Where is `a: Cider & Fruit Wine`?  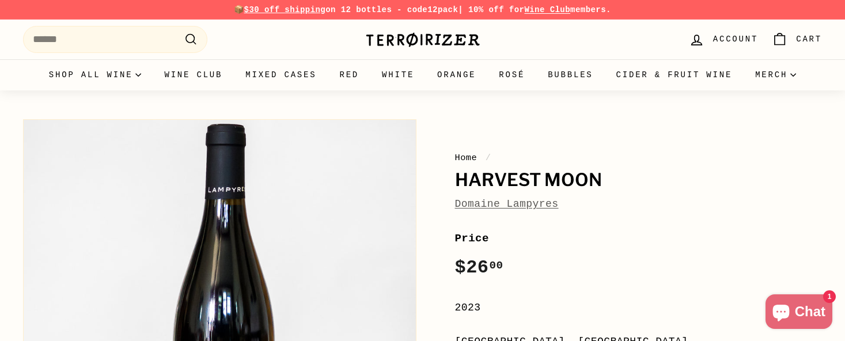 a: Cider & Fruit Wine is located at coordinates (674, 75).